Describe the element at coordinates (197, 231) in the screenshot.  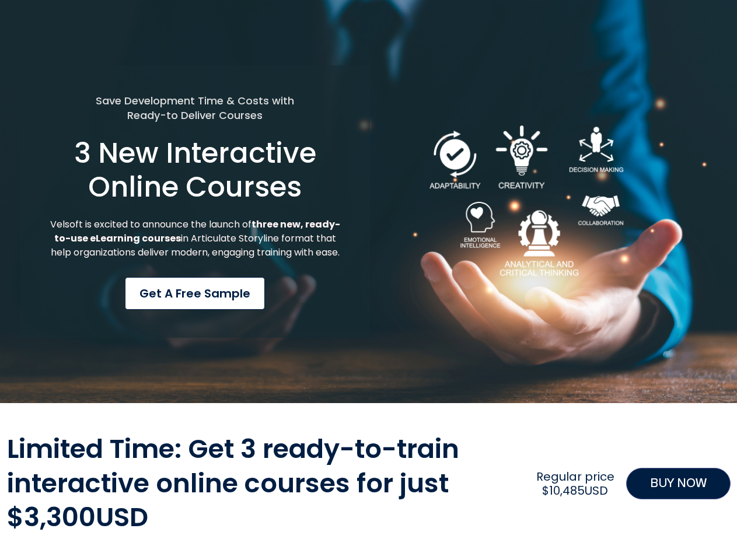
I see `strong: three new, ready-to-use eLearning courses` at that location.